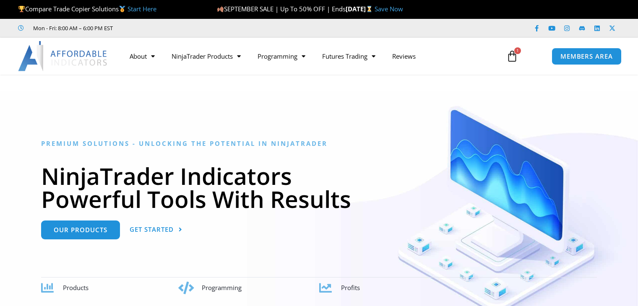 This screenshot has width=638, height=306. What do you see at coordinates (87, 9) in the screenshot?
I see `span: Compare Trade Copier Solutions` at bounding box center [87, 9].